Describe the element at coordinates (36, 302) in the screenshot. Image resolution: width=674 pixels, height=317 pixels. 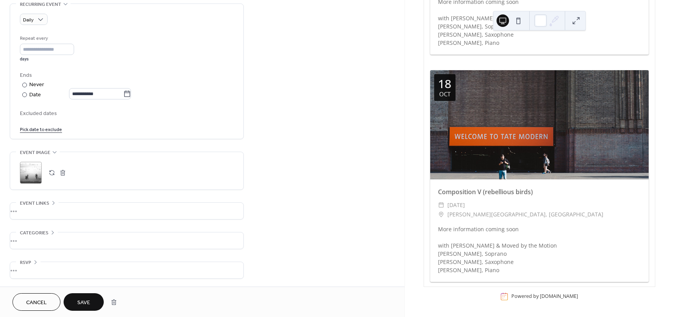
I see `a: Cancel` at that location.